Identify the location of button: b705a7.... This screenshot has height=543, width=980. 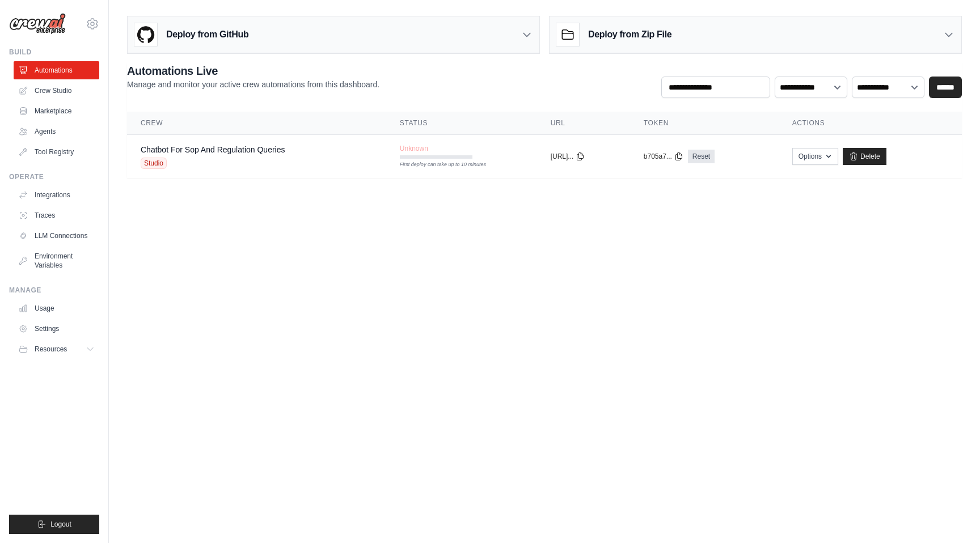
(664, 156).